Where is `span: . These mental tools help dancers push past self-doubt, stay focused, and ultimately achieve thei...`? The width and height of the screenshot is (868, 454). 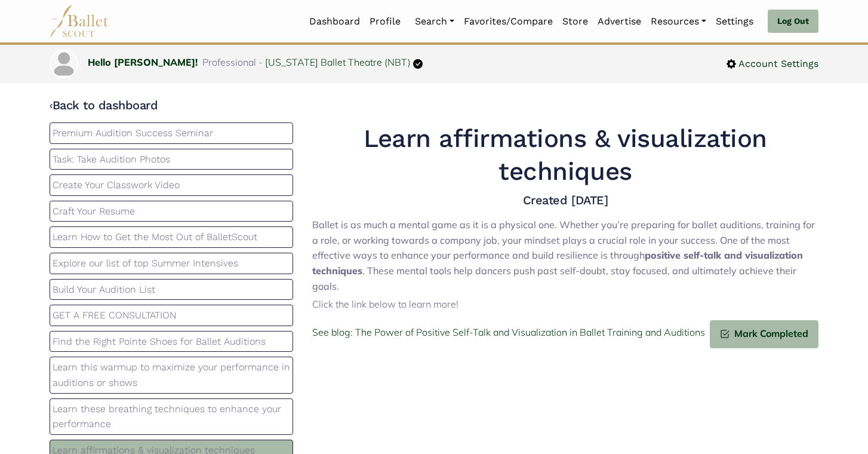 span: . These mental tools help dancers push past self-doubt, stay focused, and ultimately achieve thei... is located at coordinates (554, 278).